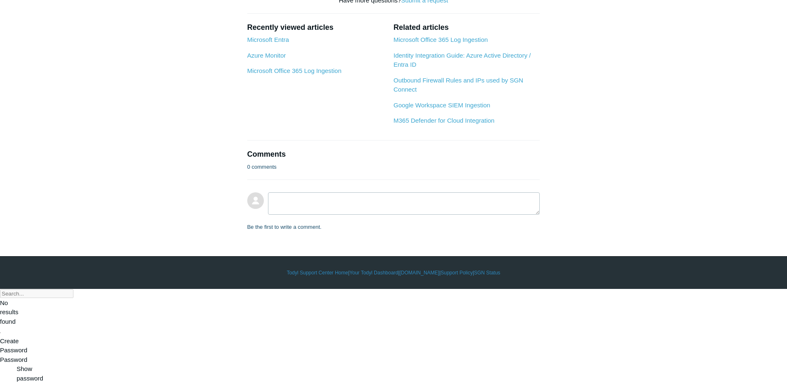  Describe the element at coordinates (316, 27) in the screenshot. I see `h2: Recently viewed articles` at that location.